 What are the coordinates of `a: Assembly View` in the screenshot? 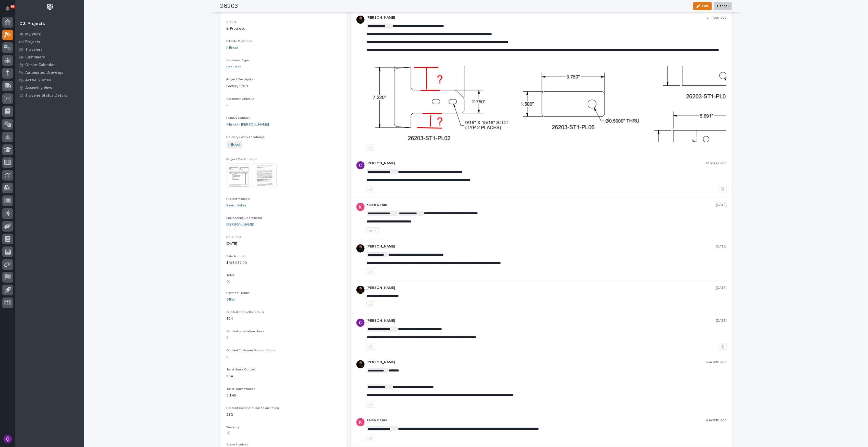 It's located at (50, 88).